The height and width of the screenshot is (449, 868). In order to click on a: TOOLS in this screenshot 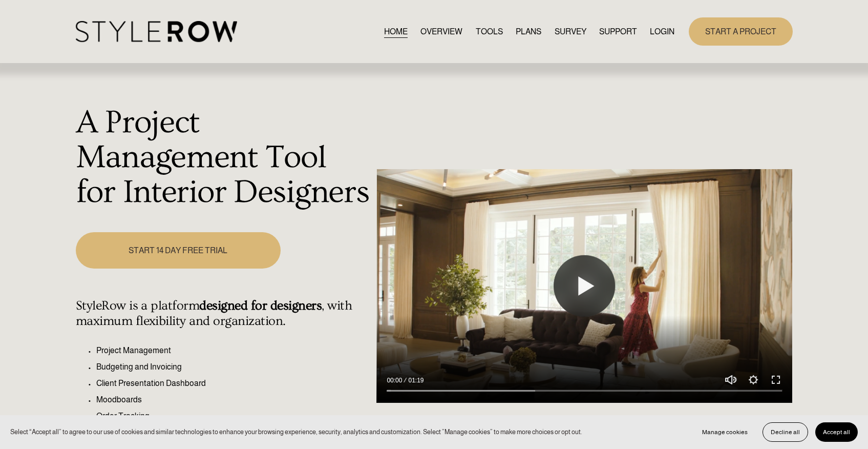, I will do `click(489, 31)`.